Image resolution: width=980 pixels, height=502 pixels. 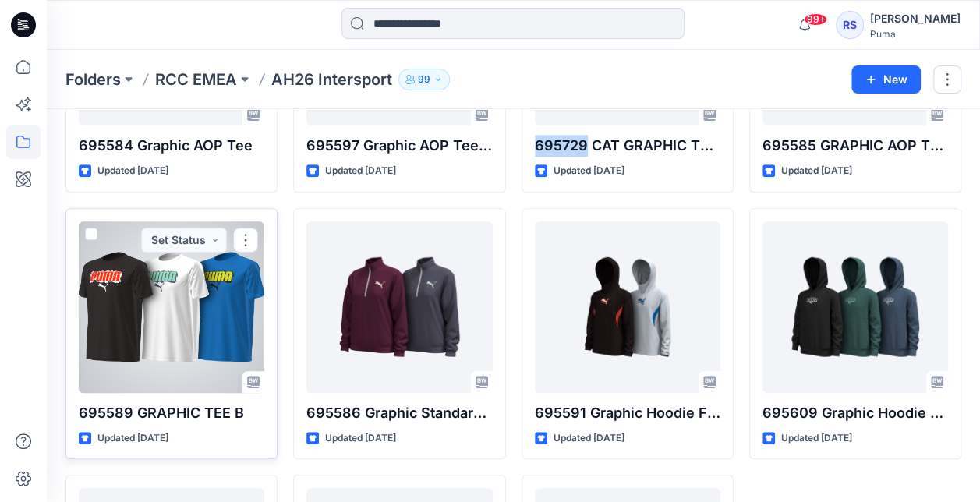 What do you see at coordinates (850, 25) in the screenshot?
I see `div: RS` at bounding box center [850, 25].